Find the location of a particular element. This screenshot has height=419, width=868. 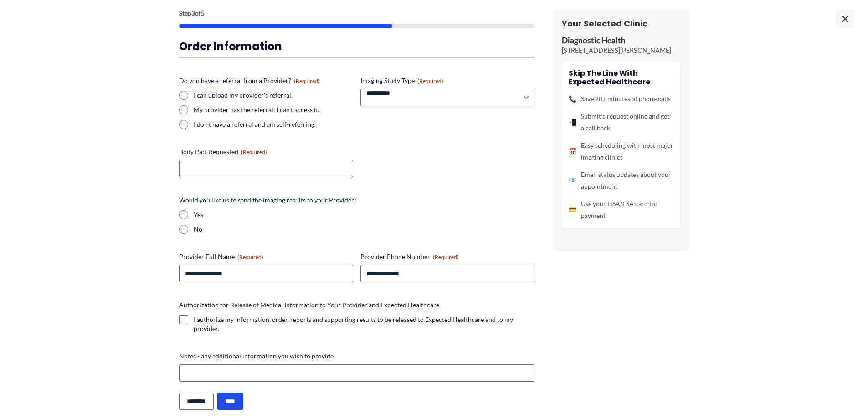

li: Email status updates about your appointment is located at coordinates (621, 180).